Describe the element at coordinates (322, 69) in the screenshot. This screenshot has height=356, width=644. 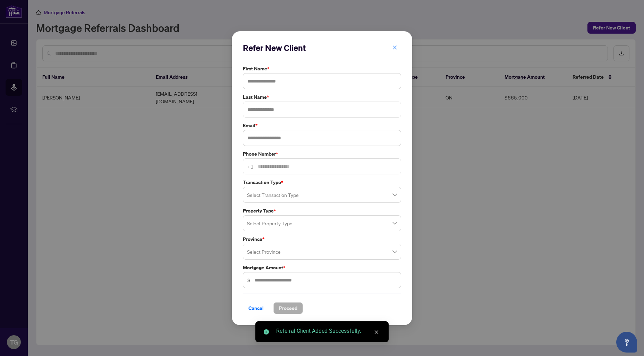
I see `label: First Name` at that location.